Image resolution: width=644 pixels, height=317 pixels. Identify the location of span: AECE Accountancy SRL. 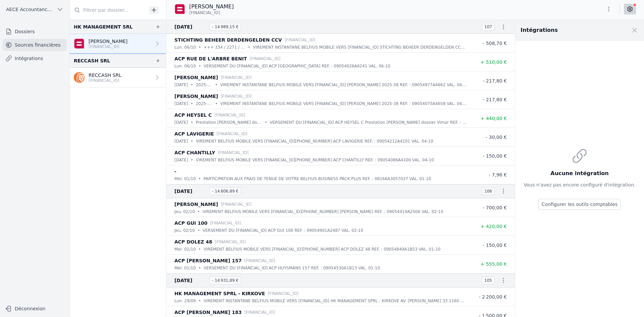
(30, 9).